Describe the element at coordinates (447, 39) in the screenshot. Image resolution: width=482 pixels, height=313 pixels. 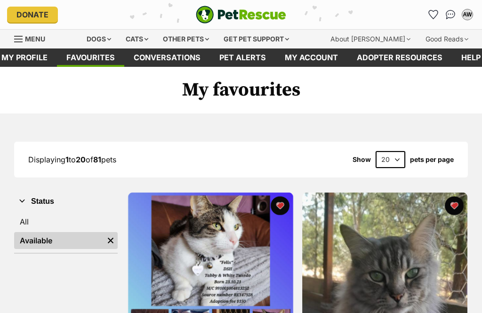
I see `div: Good Reads` at that location.